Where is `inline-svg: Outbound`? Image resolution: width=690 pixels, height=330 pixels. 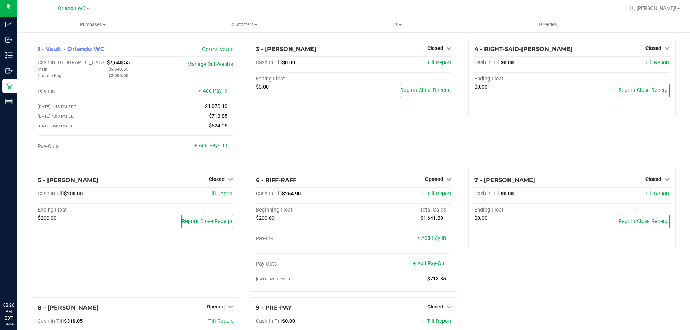
inline-svg: Outbound is located at coordinates (9, 71).